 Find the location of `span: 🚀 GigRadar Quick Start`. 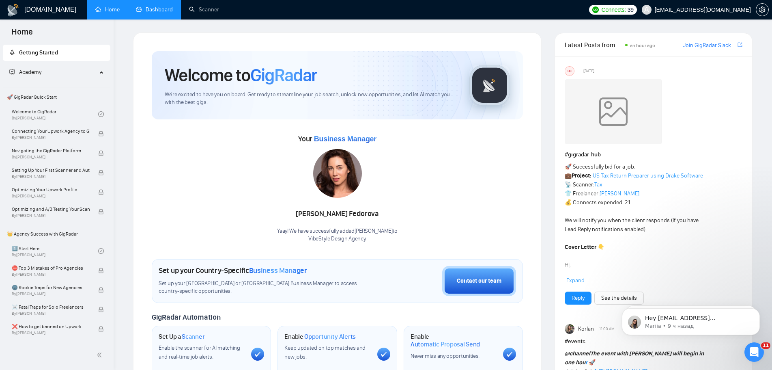

span: 🚀 GigRadar Quick Start is located at coordinates (56, 97).